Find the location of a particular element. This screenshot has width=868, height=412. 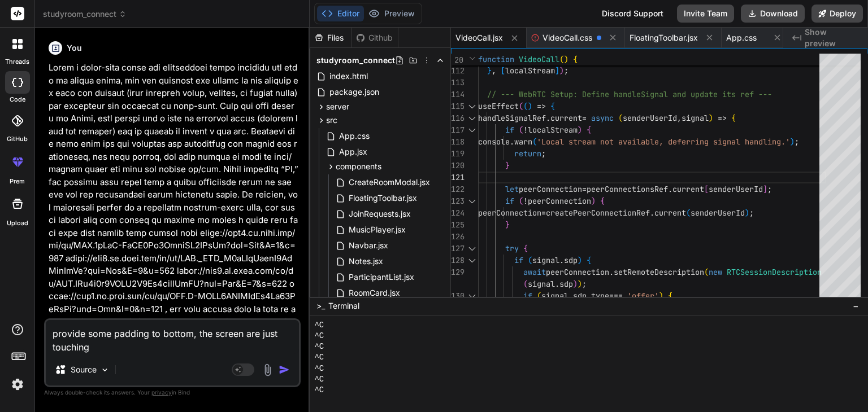

label: GitHub is located at coordinates (17, 138).